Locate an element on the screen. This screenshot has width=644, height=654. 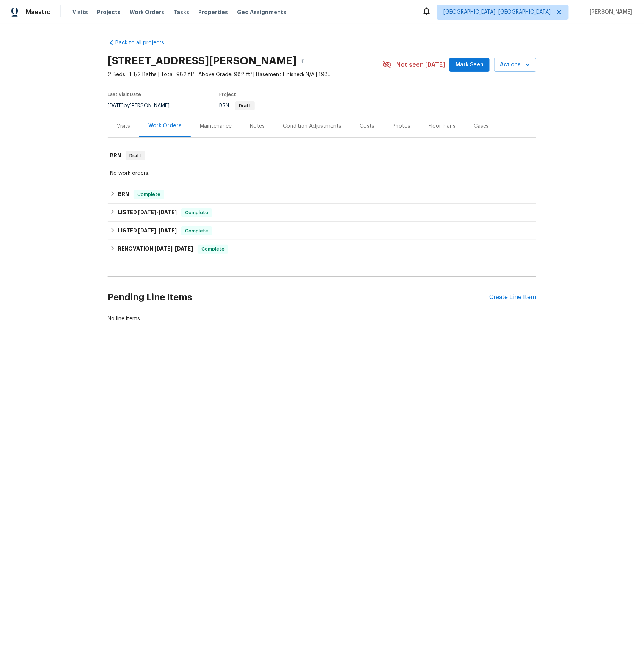
span: Visits is located at coordinates (80, 12).